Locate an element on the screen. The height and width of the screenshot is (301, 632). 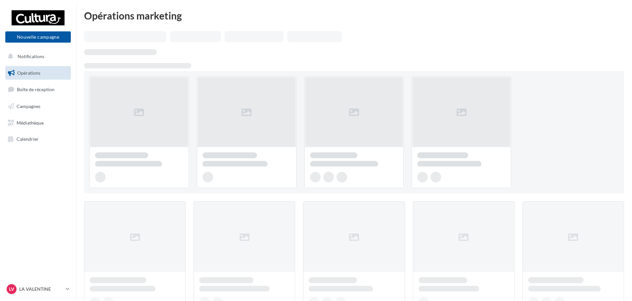
span: LV is located at coordinates (12, 289).